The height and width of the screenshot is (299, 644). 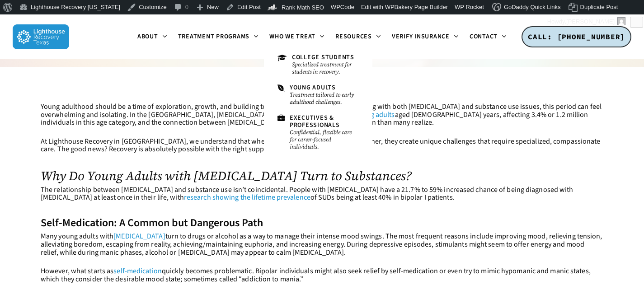 What do you see at coordinates (318, 95) in the screenshot?
I see `a: Young AdultsTreatment tailored to early adulthood challenges.` at bounding box center [318, 95].